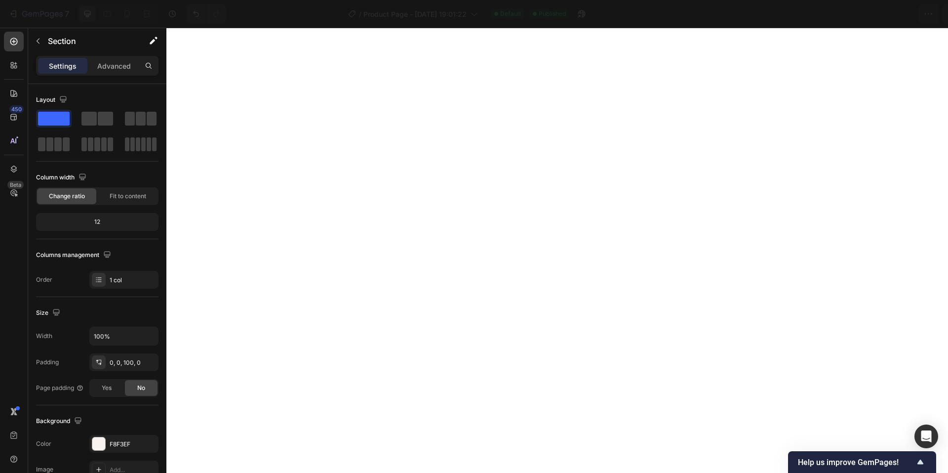 Image resolution: width=948 pixels, height=473 pixels. Describe the element at coordinates (511, 14) in the screenshot. I see `span: Default` at that location.